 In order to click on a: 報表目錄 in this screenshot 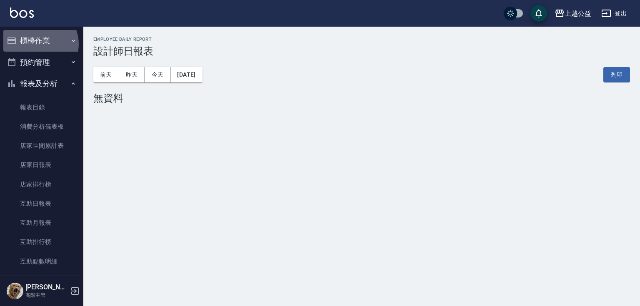, I will do `click(42, 107)`.